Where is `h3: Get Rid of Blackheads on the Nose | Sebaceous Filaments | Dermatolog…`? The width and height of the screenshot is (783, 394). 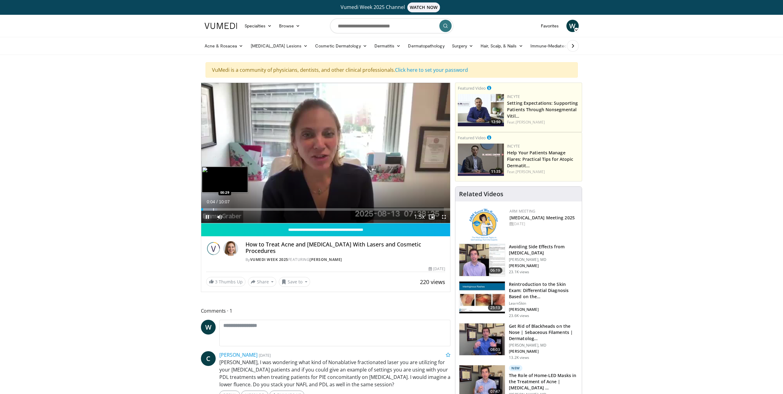 h3: Get Rid of Blackheads on the Nose | Sebaceous Filaments | Dermatolog… is located at coordinates (544, 332).